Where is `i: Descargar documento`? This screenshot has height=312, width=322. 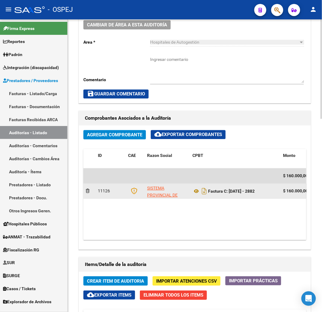 i: Descargar documento is located at coordinates (205, 191).